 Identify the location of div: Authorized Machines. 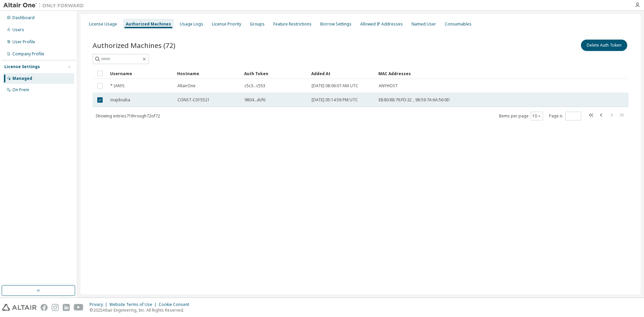
(149, 24).